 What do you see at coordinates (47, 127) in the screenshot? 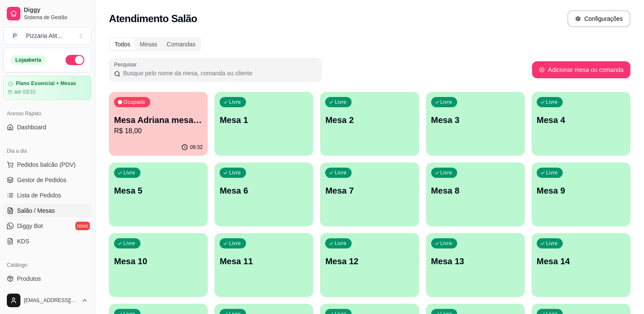
I see `a: Dashboard` at bounding box center [47, 127].